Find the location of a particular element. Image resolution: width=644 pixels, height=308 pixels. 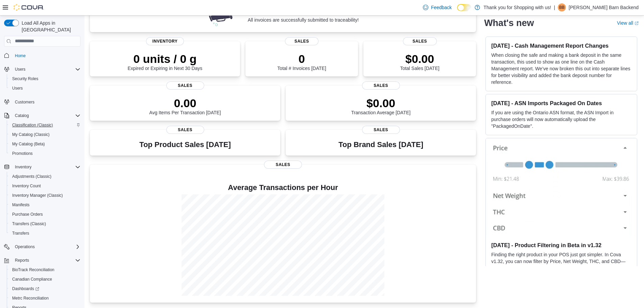

span: Promotions is located at coordinates (22, 153).